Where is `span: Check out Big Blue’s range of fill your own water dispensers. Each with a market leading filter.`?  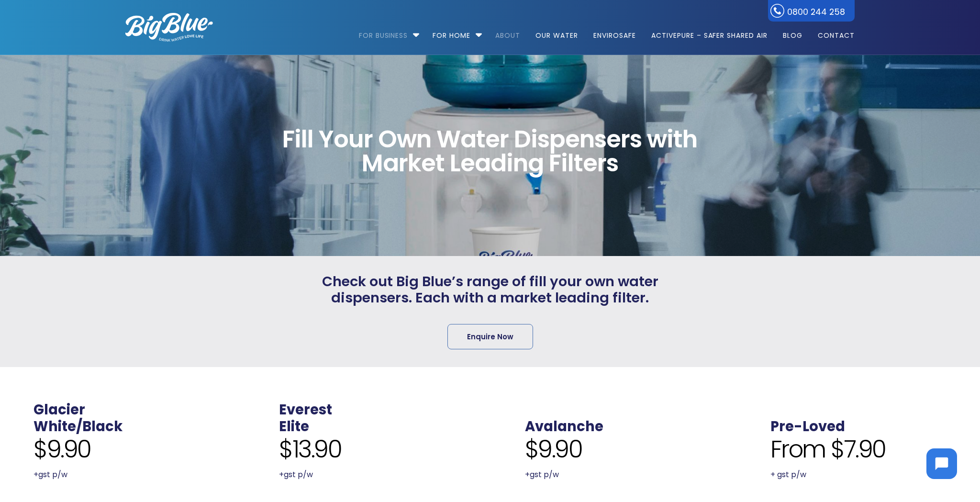
span: Check out Big Blue’s range of fill your own water dispensers. Each with a market leading filter. is located at coordinates (490, 290).